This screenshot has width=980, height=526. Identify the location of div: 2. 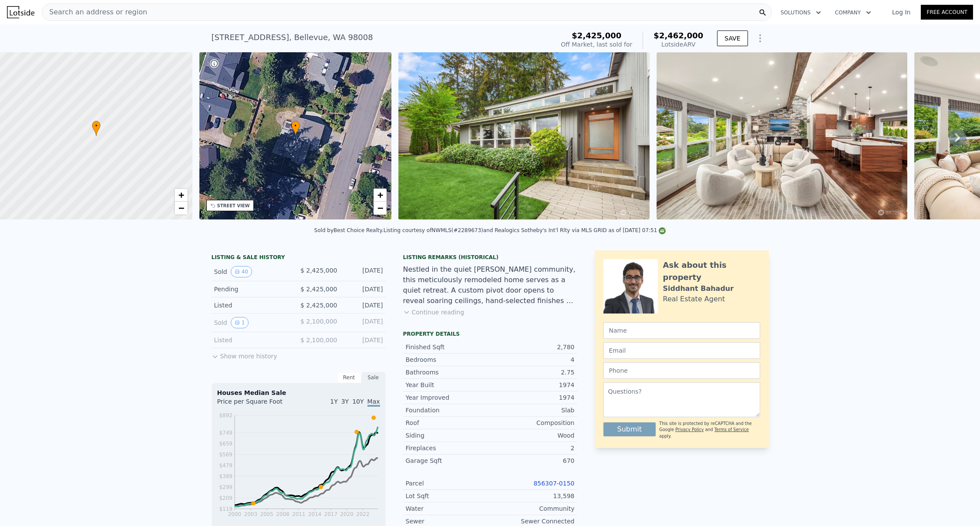
(532, 448).